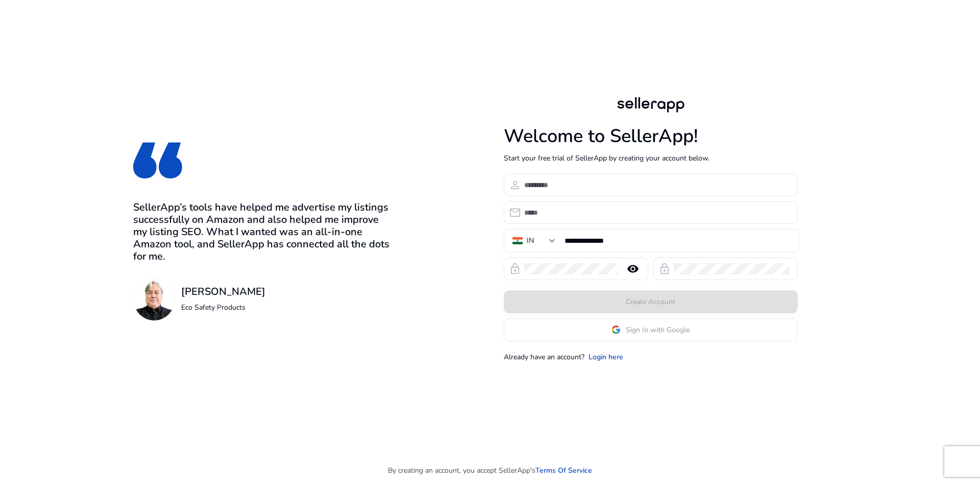 The height and width of the screenshot is (484, 980). What do you see at coordinates (264, 232) in the screenshot?
I see `h3: SellerApp’s tools have helped me advertise my listings successfully on Amazon and also helped me ...` at bounding box center [264, 232].